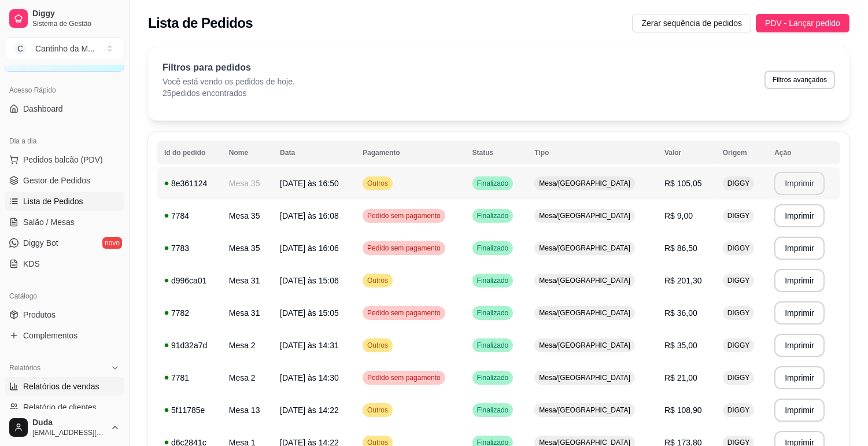  Describe the element at coordinates (64, 264) in the screenshot. I see `a: KDS` at that location.